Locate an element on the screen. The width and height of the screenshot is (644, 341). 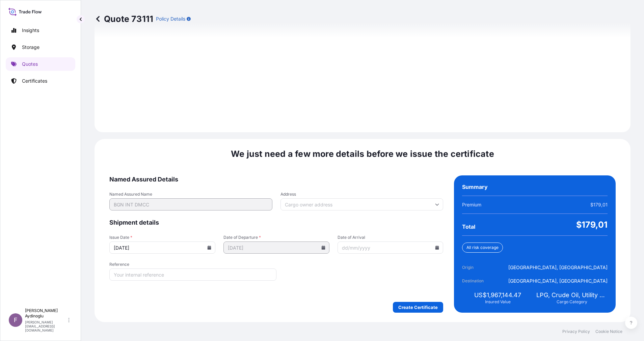
a: Certificates is located at coordinates (40, 81).